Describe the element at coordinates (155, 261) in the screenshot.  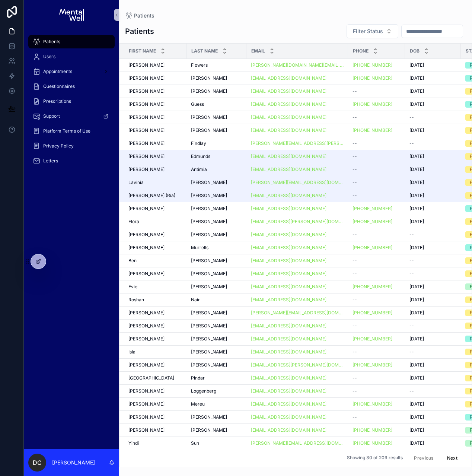
I see `a: Ben` at that location.